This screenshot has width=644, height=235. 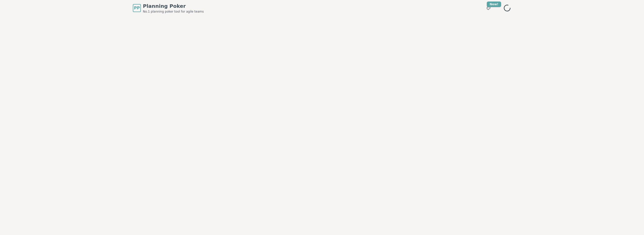 What do you see at coordinates (173, 6) in the screenshot?
I see `span: Planning Poker` at bounding box center [173, 6].